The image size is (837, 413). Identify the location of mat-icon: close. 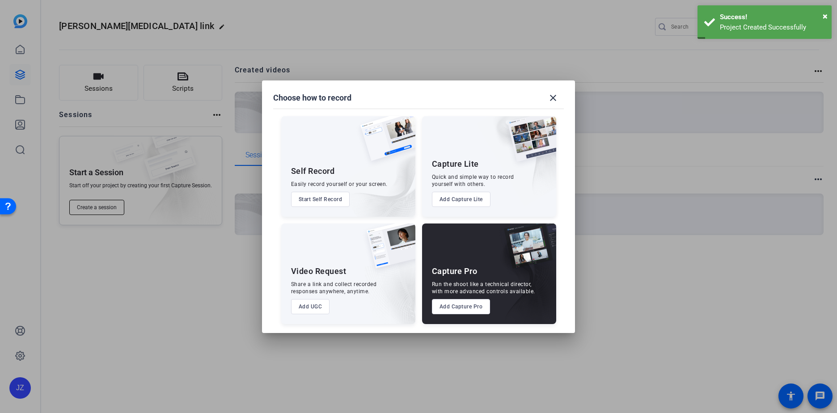
(553, 98).